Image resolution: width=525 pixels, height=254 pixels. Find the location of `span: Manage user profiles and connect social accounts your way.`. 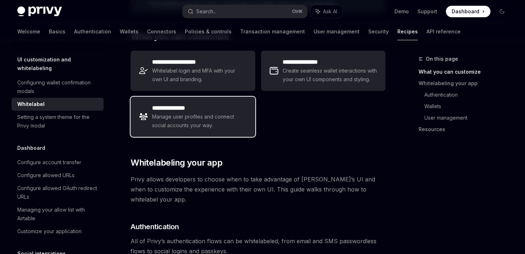

span: Manage user profiles and connect social accounts your way. is located at coordinates (199, 121).